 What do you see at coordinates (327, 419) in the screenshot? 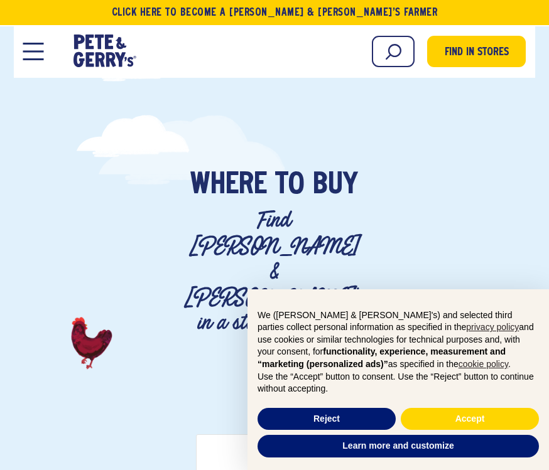
I see `button: Reject` at bounding box center [327, 419].